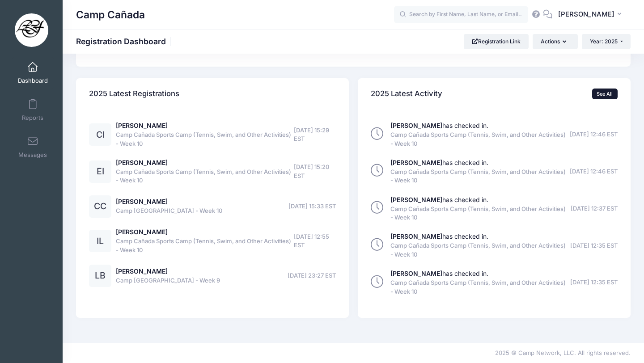  Describe the element at coordinates (32, 73) in the screenshot. I see `a: Dashboard` at that location.